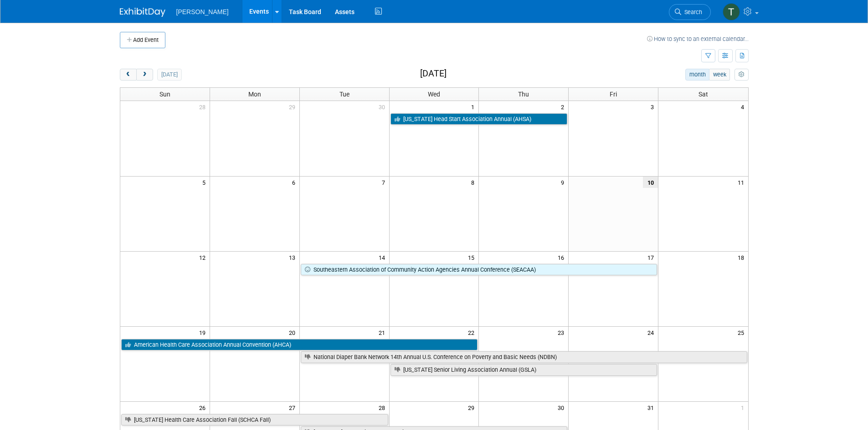 The width and height of the screenshot is (868, 430). Describe the element at coordinates (741, 74) in the screenshot. I see `i: Personalize Calendar` at that location.